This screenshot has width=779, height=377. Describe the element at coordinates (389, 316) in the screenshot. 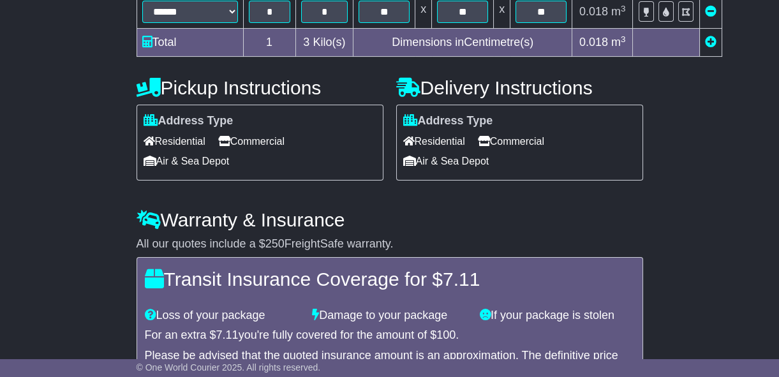

I see `div: Damage to your package` at that location.